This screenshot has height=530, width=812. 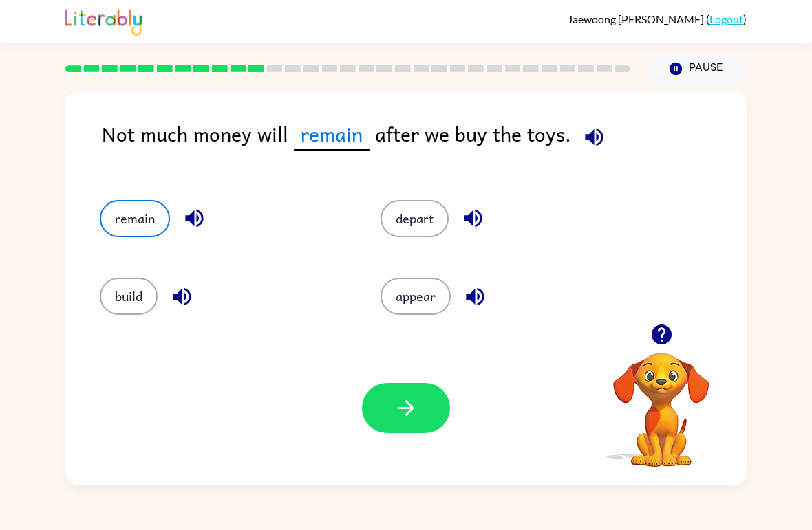 I want to click on video: Your browser must support playing .mp4 files to use Literably. Please try using another browser., so click(x=662, y=400).